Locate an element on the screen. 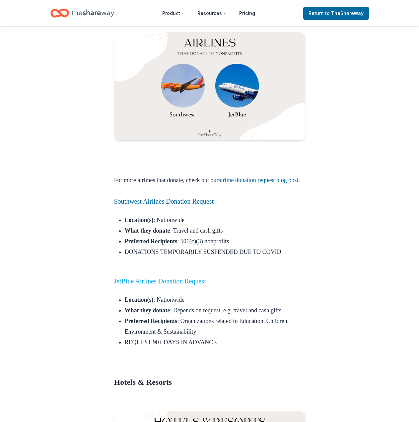  a: Home is located at coordinates (82, 13).